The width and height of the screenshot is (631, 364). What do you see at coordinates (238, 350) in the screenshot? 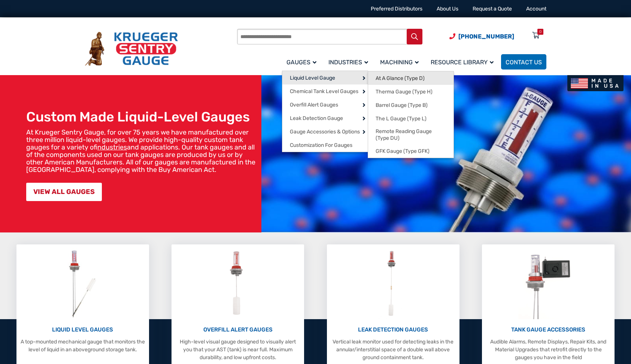
I see `p: High-level visual gauge designed to visually alert you that your AST (tank) is near full. Maximum...` at bounding box center [238, 350].